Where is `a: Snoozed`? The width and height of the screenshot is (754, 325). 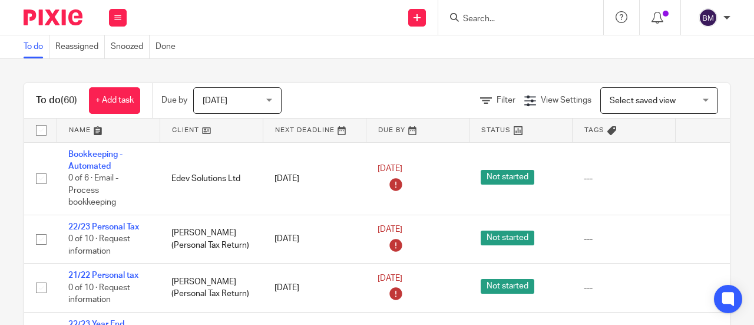
a: Snoozed is located at coordinates (130, 47).